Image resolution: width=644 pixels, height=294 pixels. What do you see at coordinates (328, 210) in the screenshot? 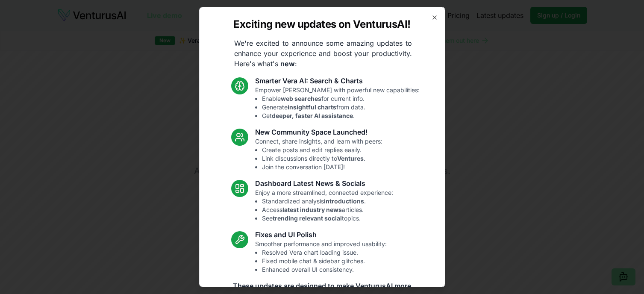
I see `li: Access articles.` at bounding box center [328, 210].